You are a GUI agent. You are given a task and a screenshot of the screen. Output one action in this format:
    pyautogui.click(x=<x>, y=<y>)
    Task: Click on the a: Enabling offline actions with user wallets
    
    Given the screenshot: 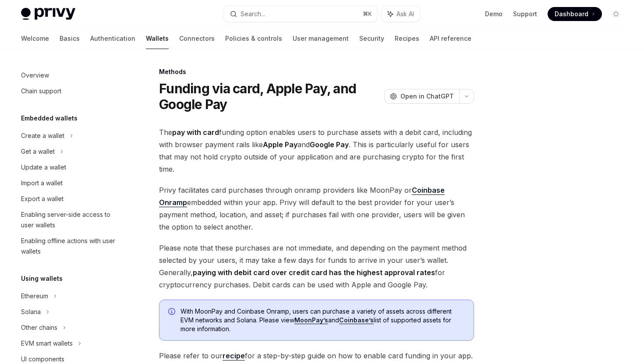 What is the action you would take?
    pyautogui.click(x=70, y=246)
    